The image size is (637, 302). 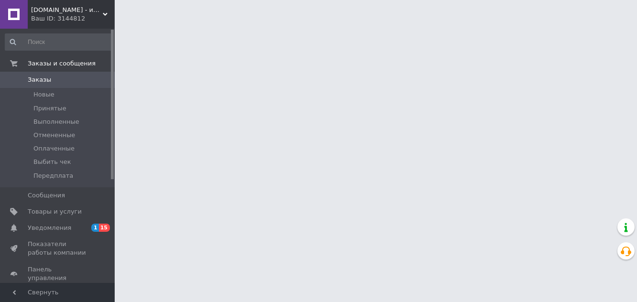 I want to click on span: Уведомления, so click(x=49, y=228).